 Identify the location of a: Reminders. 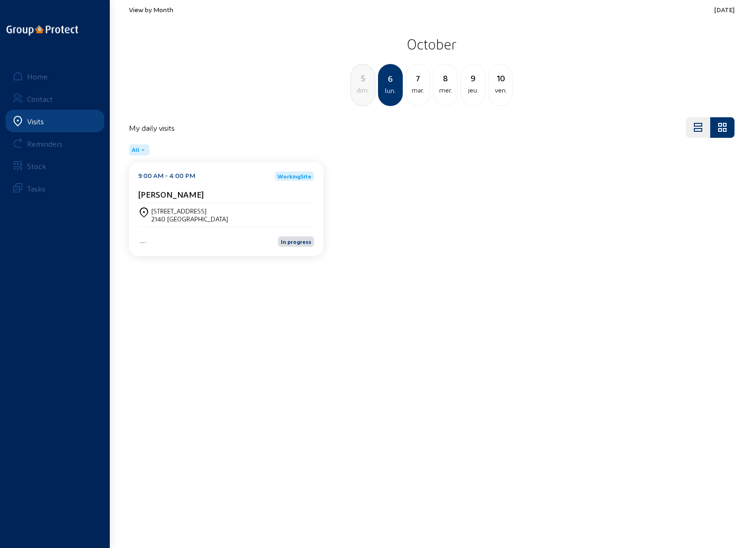
(55, 143).